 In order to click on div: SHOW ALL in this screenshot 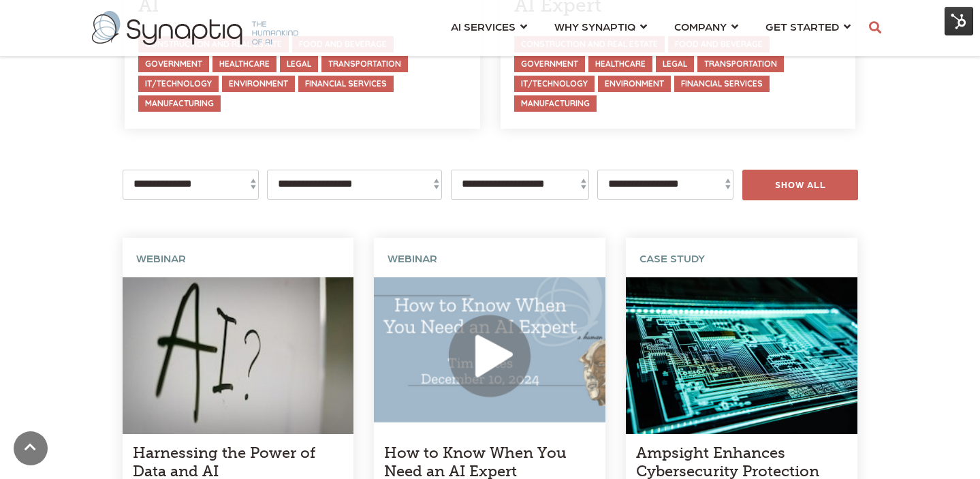, I will do `click(800, 185)`.